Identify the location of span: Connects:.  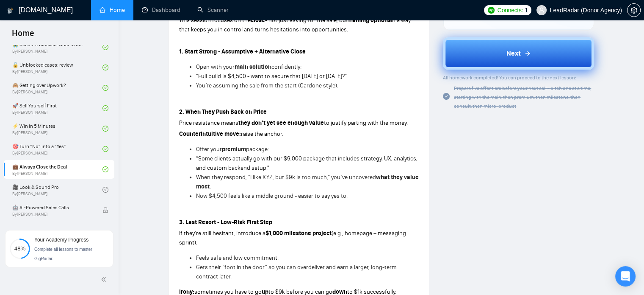
(510, 10).